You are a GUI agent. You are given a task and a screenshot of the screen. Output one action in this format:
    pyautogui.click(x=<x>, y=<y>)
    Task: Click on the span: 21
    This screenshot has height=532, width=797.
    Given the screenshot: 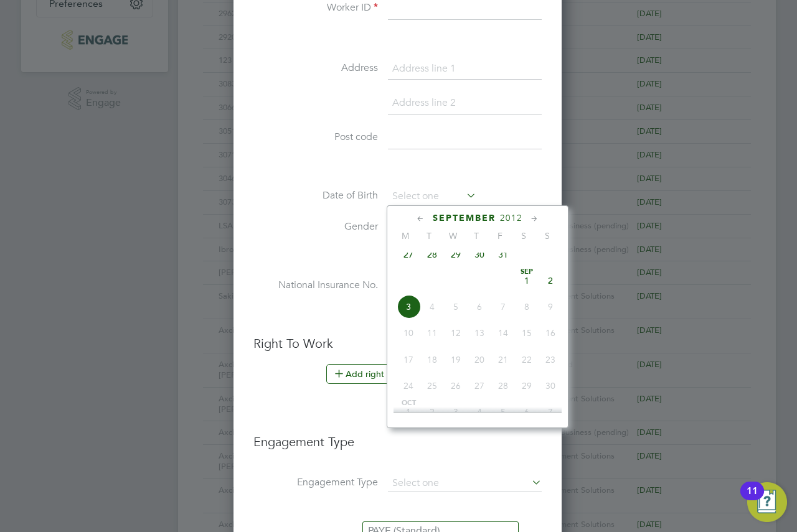 What is the action you would take?
    pyautogui.click(x=504, y=360)
    